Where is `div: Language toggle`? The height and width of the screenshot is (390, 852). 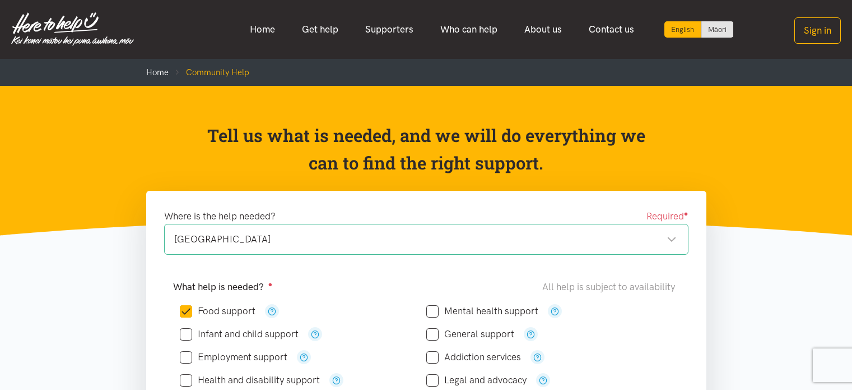 div: Language toggle is located at coordinates (699, 29).